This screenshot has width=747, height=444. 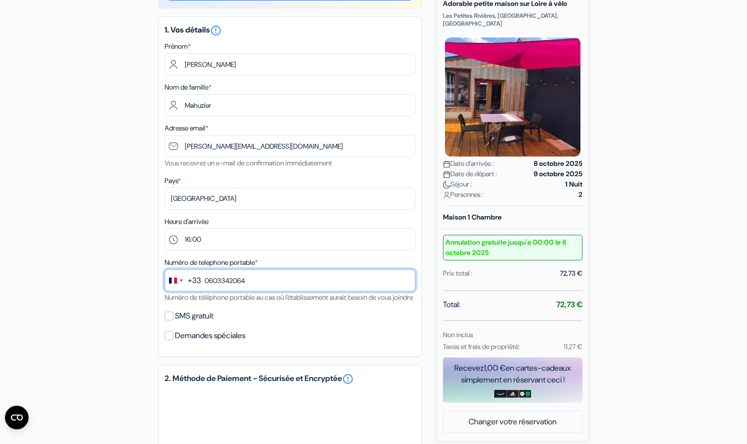 I want to click on img: user_icon.svg, so click(x=446, y=195).